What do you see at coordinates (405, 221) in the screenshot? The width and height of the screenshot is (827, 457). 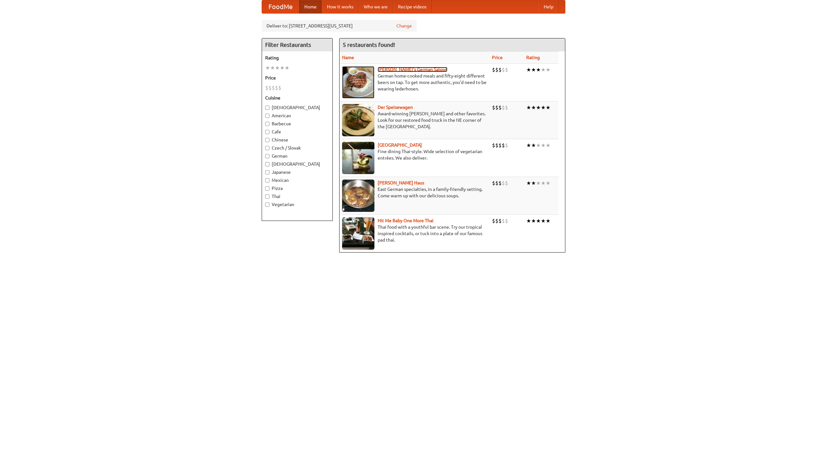 I see `a: Hit Me Baby One More Thai` at bounding box center [405, 221].